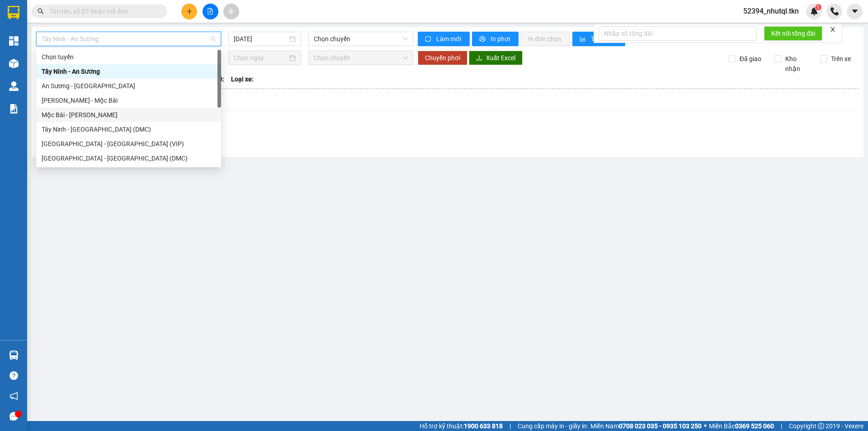 This screenshot has height=431, width=868. I want to click on button: caret-down, so click(854, 11).